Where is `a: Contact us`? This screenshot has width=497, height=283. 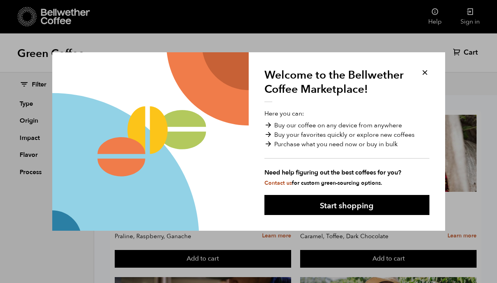
a: Contact us is located at coordinates (278, 183).